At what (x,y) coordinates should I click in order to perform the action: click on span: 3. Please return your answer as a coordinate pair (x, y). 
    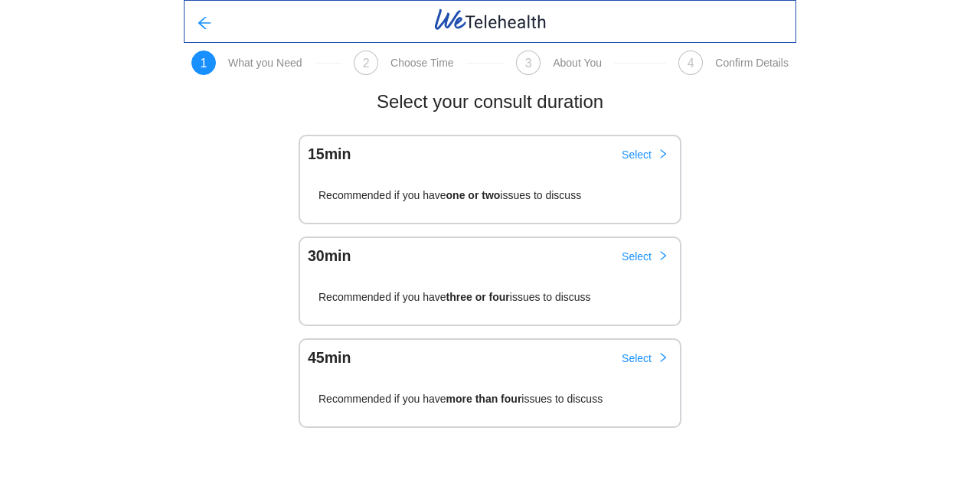
    Looking at the image, I should click on (528, 63).